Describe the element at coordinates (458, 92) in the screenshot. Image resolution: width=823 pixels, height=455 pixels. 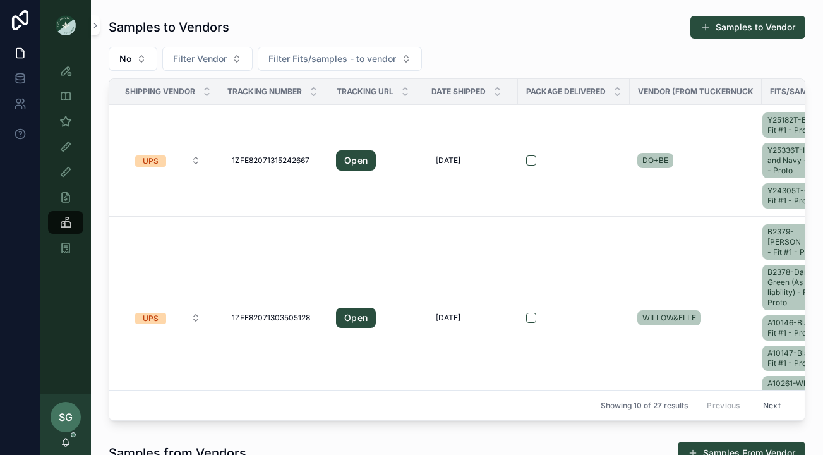
I see `span: Date Shipped` at that location.